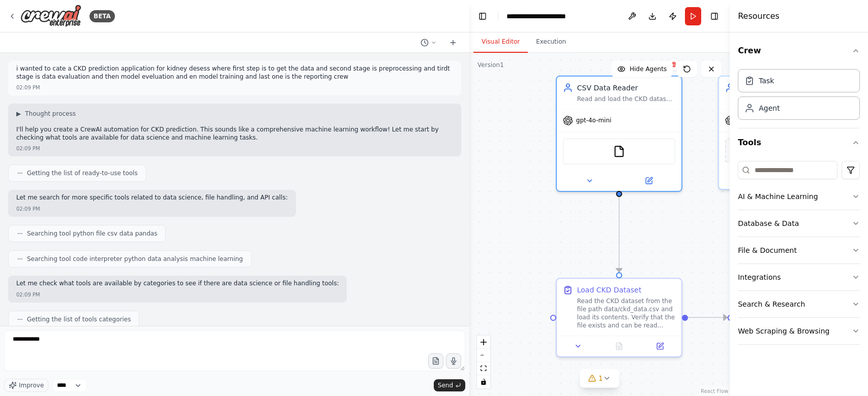 The height and width of the screenshot is (396, 868). What do you see at coordinates (536, 16) in the screenshot?
I see `nav: breadcrumb` at bounding box center [536, 16].